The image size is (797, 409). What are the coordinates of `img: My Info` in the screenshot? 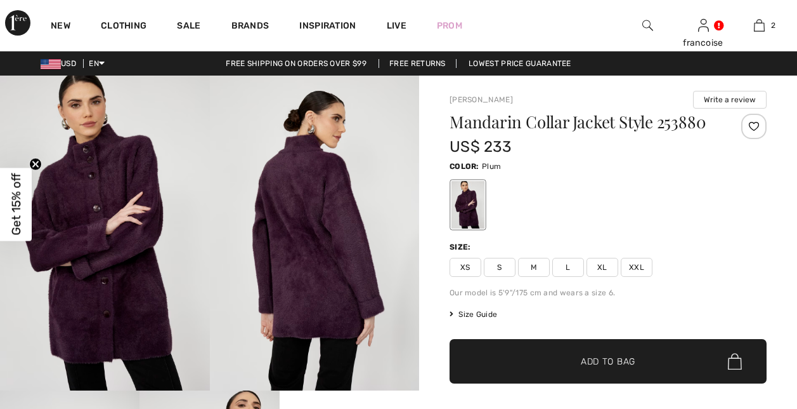 It's located at (704, 25).